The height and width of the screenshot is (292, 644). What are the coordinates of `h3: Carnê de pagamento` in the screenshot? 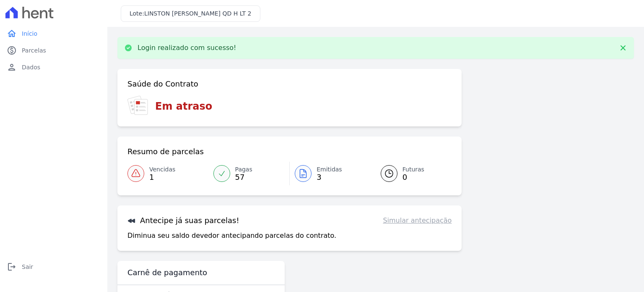 It's located at (167, 272).